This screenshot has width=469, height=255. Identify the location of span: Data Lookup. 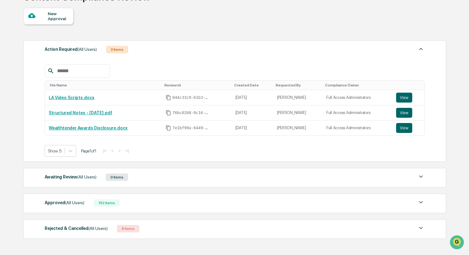
(26, 93).